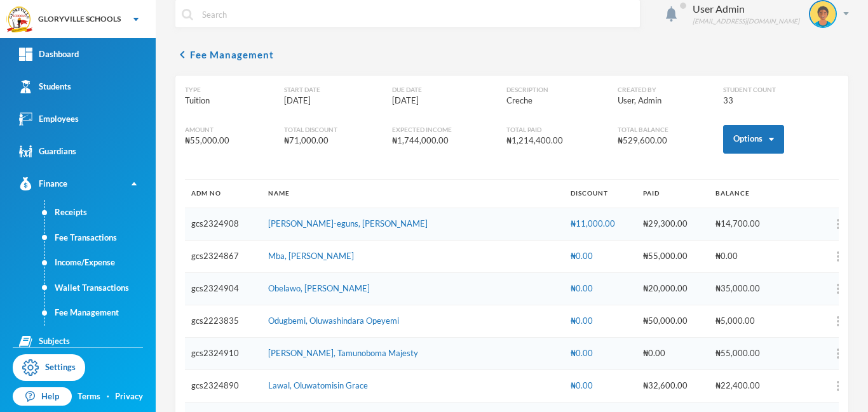 This screenshot has height=412, width=868. I want to click on a: Fee Management, so click(100, 313).